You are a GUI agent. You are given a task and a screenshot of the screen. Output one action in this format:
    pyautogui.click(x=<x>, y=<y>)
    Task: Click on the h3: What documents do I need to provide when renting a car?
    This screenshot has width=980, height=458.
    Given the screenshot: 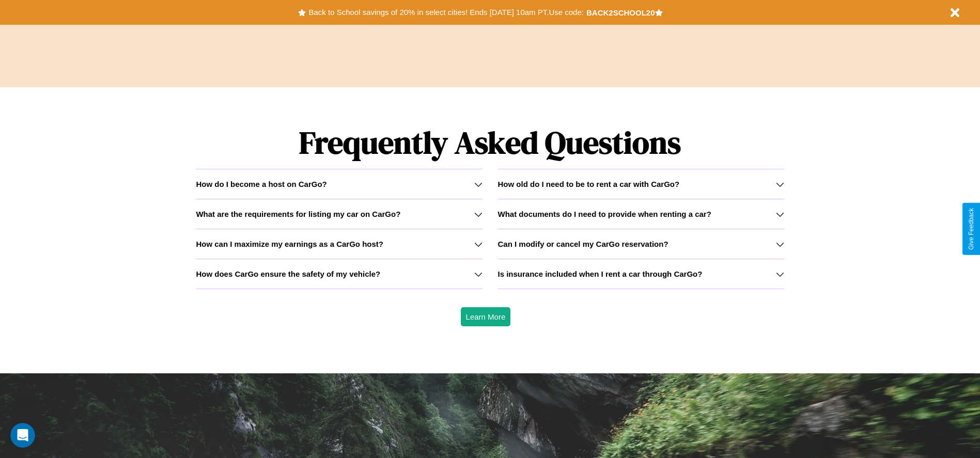 What is the action you would take?
    pyautogui.click(x=605, y=214)
    